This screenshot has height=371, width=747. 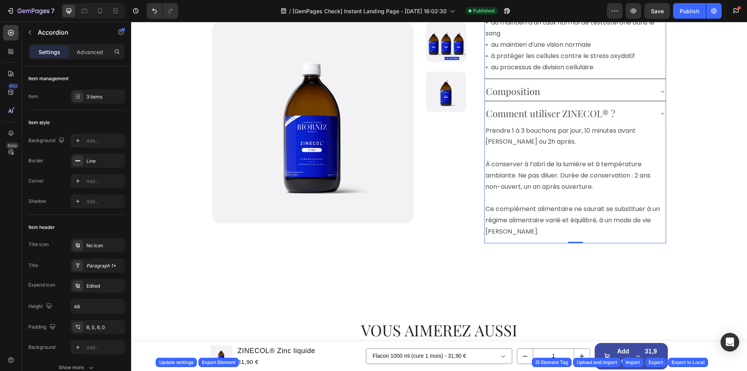 What do you see at coordinates (655, 362) in the screenshot?
I see `button: Export` at bounding box center [655, 362].